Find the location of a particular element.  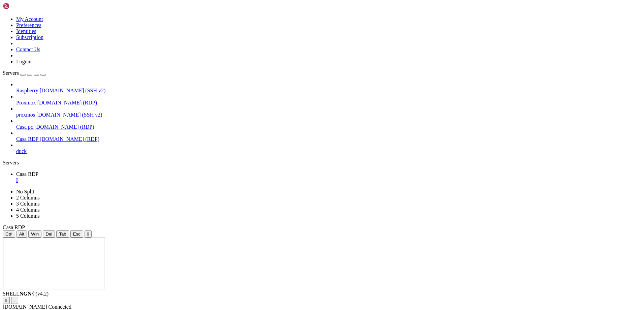

span: Del is located at coordinates (49, 234).